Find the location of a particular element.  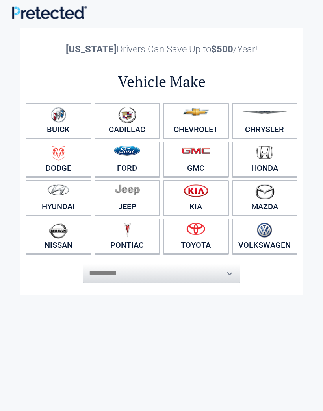

img: chrysler is located at coordinates (265, 112).